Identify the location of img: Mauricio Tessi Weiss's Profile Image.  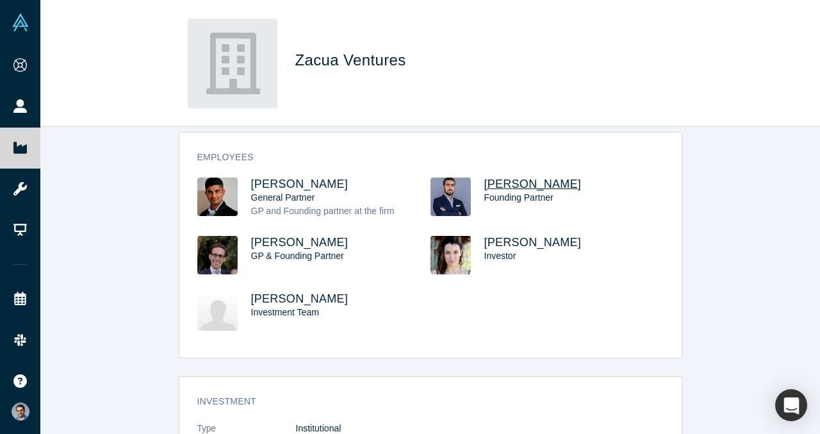
(451, 197).